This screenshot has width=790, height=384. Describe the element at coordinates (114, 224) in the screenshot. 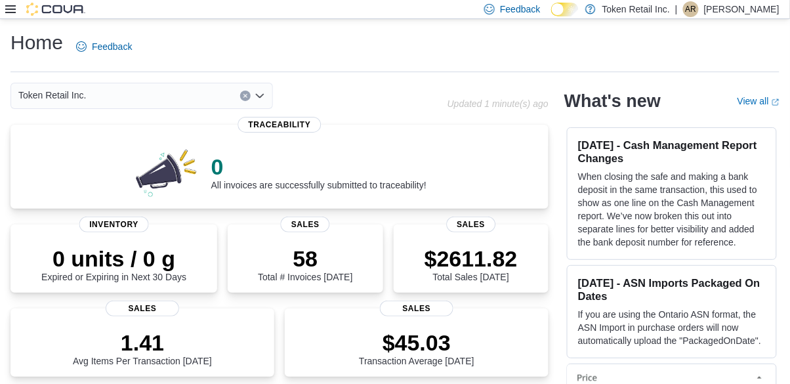

I see `span: Inventory` at that location.